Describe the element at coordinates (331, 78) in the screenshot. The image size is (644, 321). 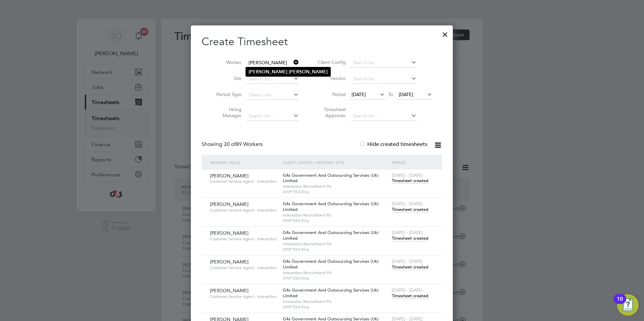
I see `label: Vendor` at that location.